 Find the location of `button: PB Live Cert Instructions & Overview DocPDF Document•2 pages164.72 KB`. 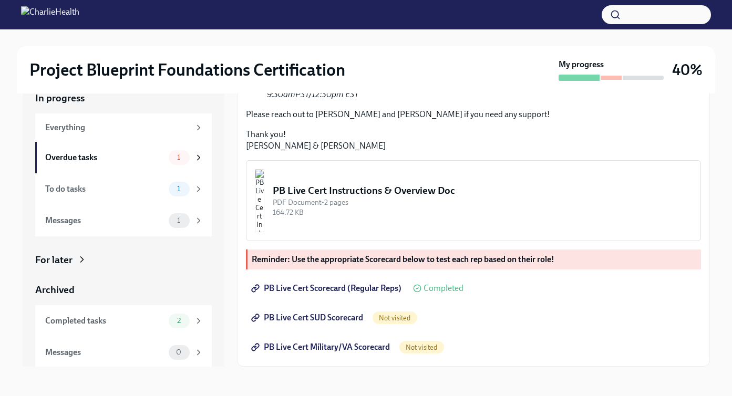

button: PB Live Cert Instructions & Overview DocPDF Document•2 pages164.72 KB is located at coordinates (473, 201).